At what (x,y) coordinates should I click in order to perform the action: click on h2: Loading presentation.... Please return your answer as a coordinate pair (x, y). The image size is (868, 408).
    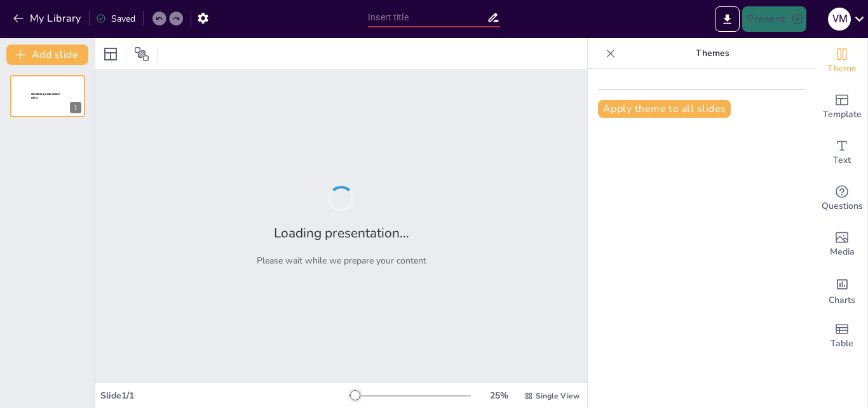
    Looking at the image, I should click on (342, 233).